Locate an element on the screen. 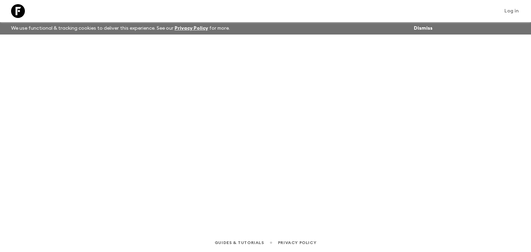  button: Dismiss is located at coordinates (423, 28).